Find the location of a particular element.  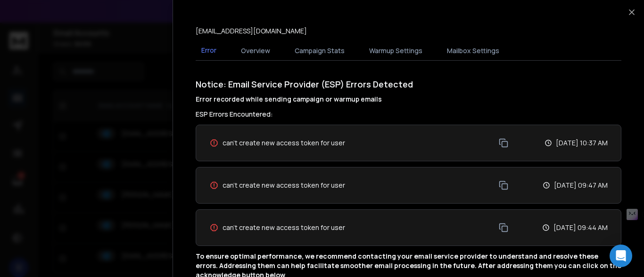

h1: Notice: Email Service Provider (ESP) Errors Detected is located at coordinates (408, 91).